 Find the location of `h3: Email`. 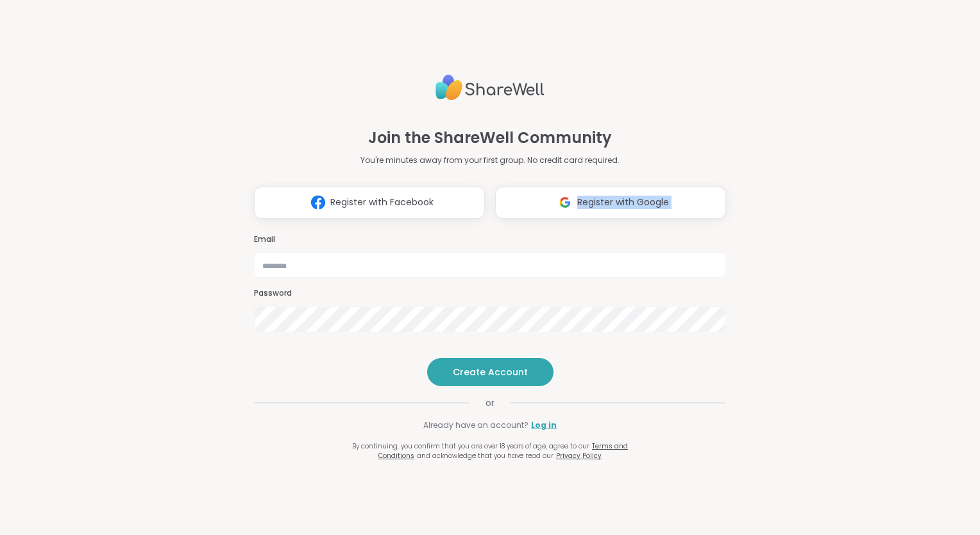

h3: Email is located at coordinates (490, 239).